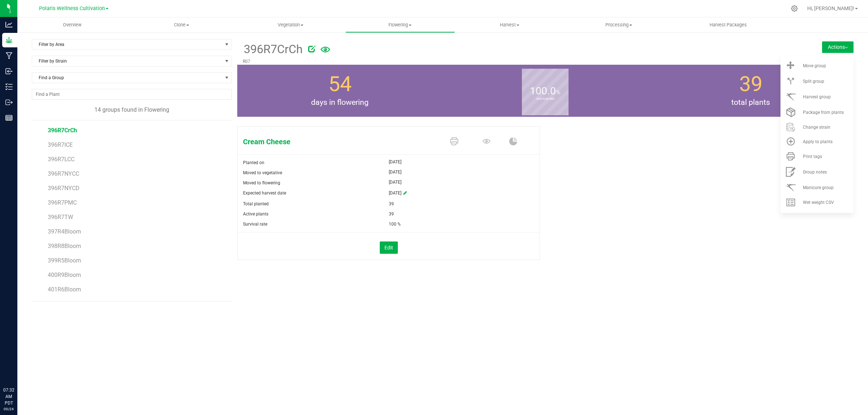  I want to click on b: survival rate, so click(545, 99).